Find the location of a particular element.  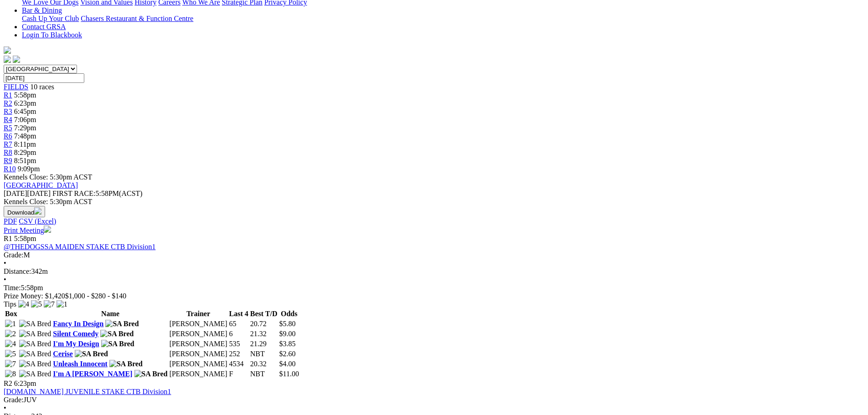

span: R8 is located at coordinates (8, 152).